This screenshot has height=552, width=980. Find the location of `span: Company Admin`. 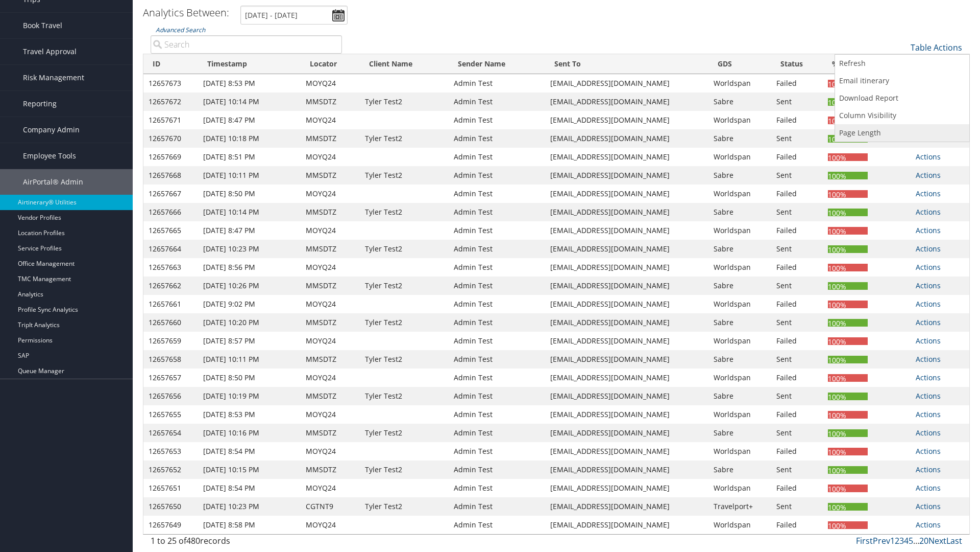

span: Company Admin is located at coordinates (51, 129).